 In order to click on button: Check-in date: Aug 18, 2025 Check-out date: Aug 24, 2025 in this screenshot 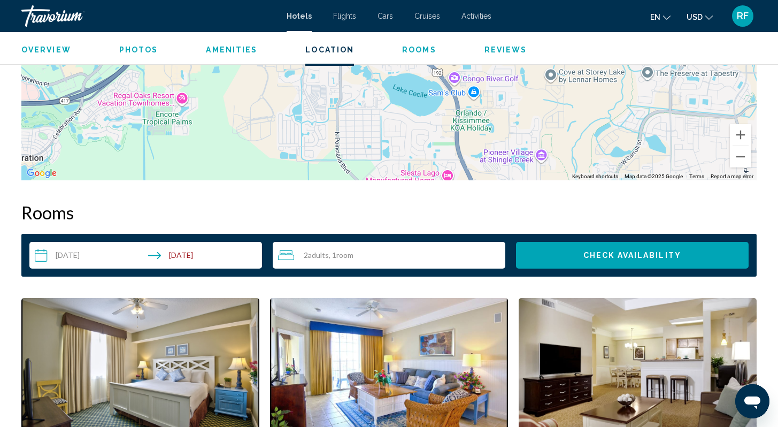, I will do `click(145, 255)`.